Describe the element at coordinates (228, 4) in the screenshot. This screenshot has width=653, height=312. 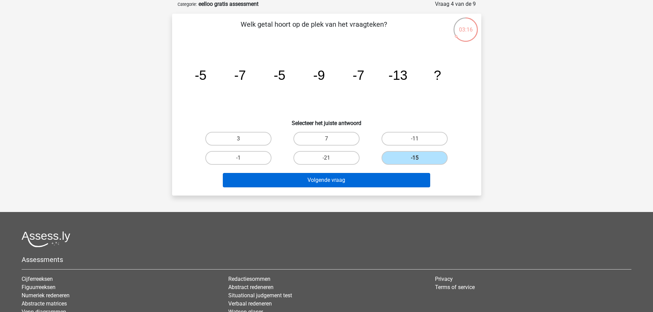
I see `strong: eelloo gratis assessment` at that location.